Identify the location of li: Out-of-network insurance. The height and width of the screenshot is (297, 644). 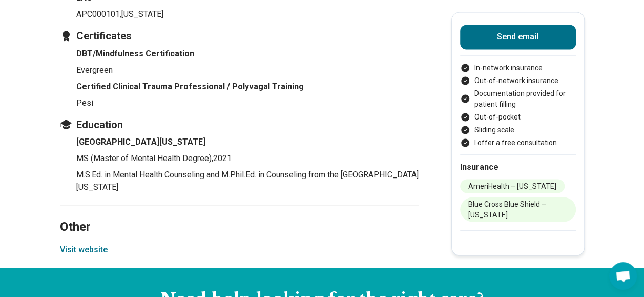
(518, 80).